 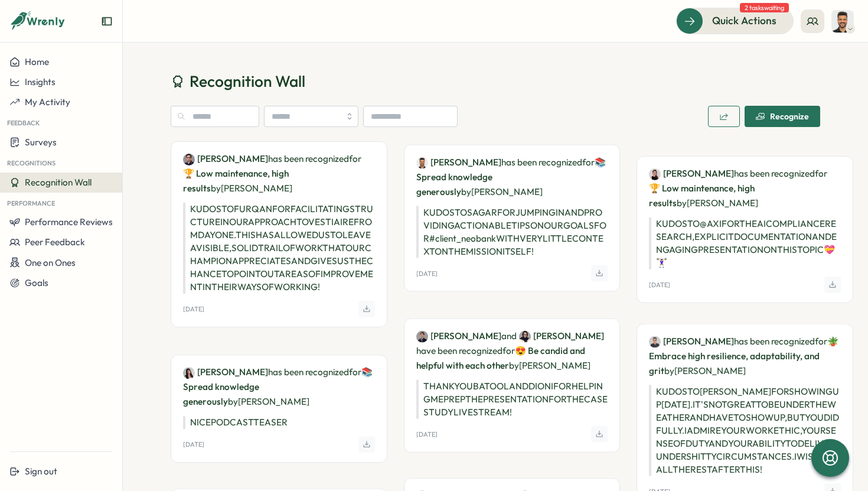 I want to click on span: Home, so click(x=37, y=61).